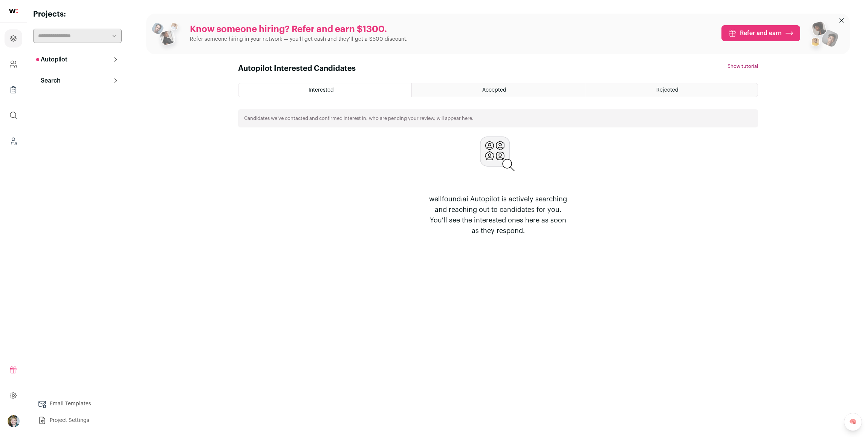  I want to click on button: Open dropdown, so click(13, 421).